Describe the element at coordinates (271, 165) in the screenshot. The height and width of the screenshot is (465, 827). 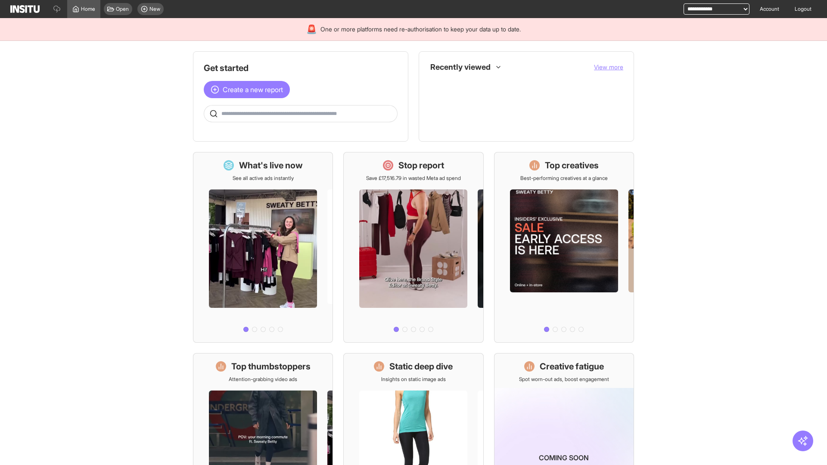
I see `h1: What's live now` at that location.